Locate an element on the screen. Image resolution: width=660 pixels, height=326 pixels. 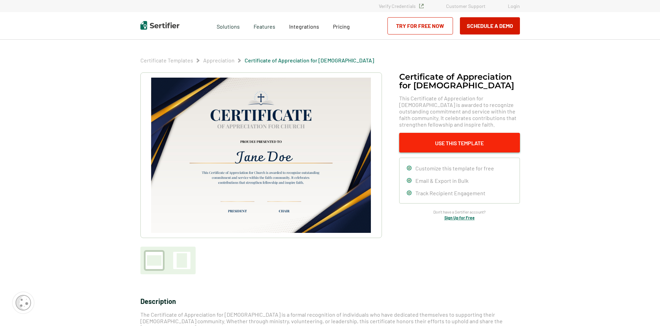
a: Login is located at coordinates (514, 6).